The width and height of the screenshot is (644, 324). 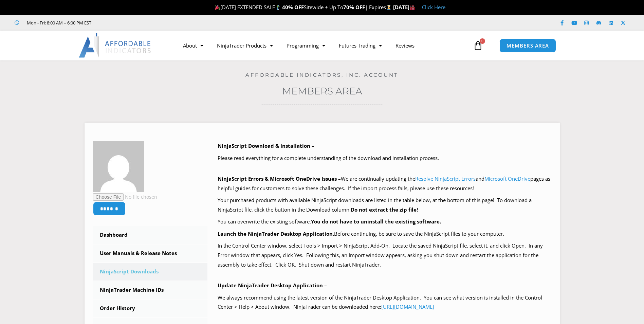 What do you see at coordinates (384, 205) in the screenshot?
I see `p: Your purchased products with available NinjaScript downloads are listed in the table below, at th...` at bounding box center [384, 205].